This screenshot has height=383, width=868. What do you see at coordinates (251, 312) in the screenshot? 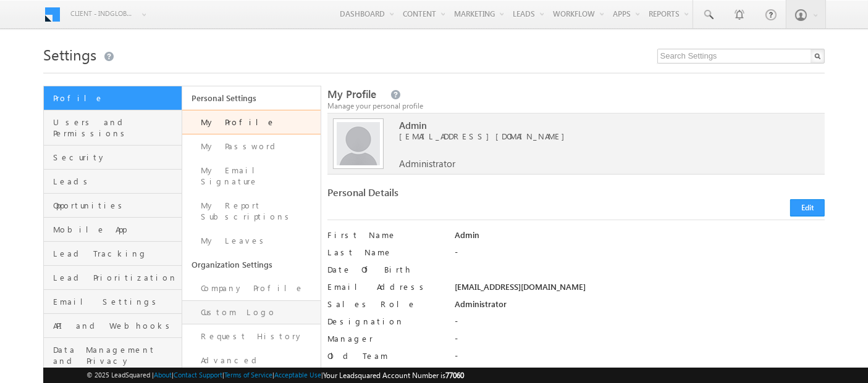
I see `a: Custom Logo` at bounding box center [251, 312].